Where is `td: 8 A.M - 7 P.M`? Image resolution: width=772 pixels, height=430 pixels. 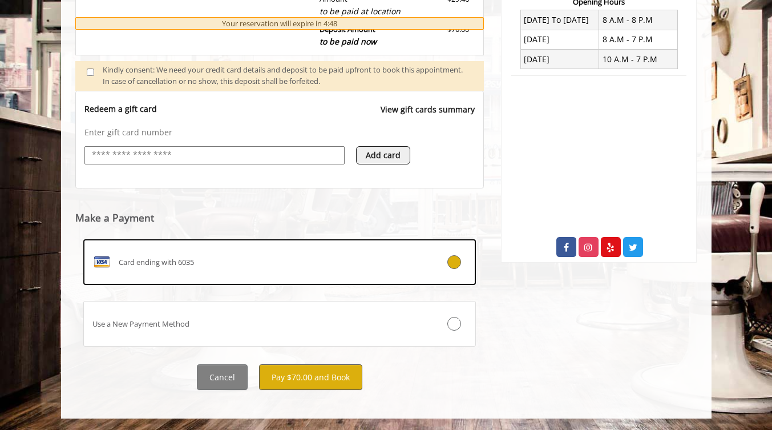 td: 8 A.M - 7 P.M is located at coordinates (639, 39).